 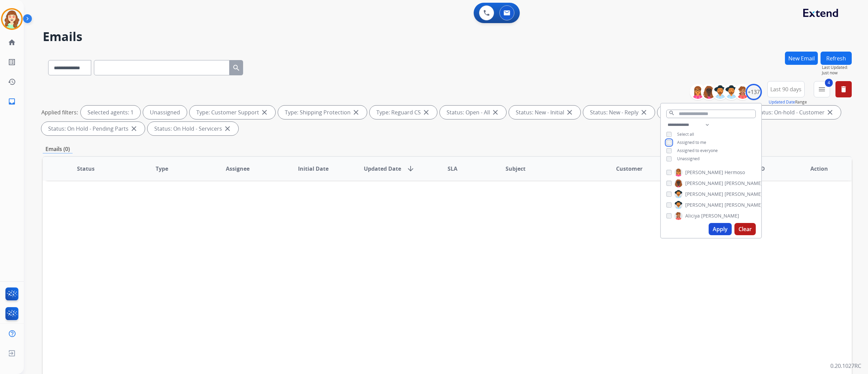 I want to click on div: Status: New - Reply, so click(x=618, y=112).